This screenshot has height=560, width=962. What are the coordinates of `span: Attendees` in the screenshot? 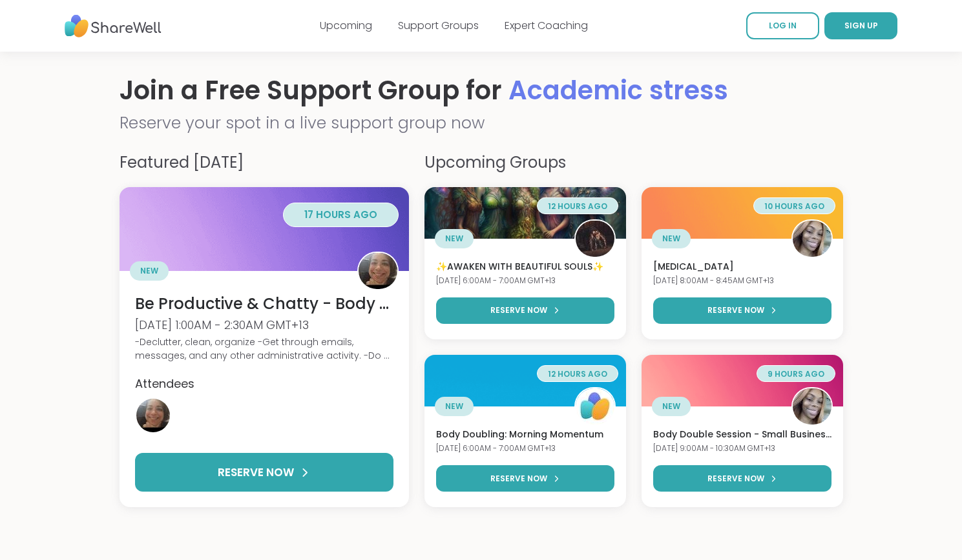 It's located at (164, 383).